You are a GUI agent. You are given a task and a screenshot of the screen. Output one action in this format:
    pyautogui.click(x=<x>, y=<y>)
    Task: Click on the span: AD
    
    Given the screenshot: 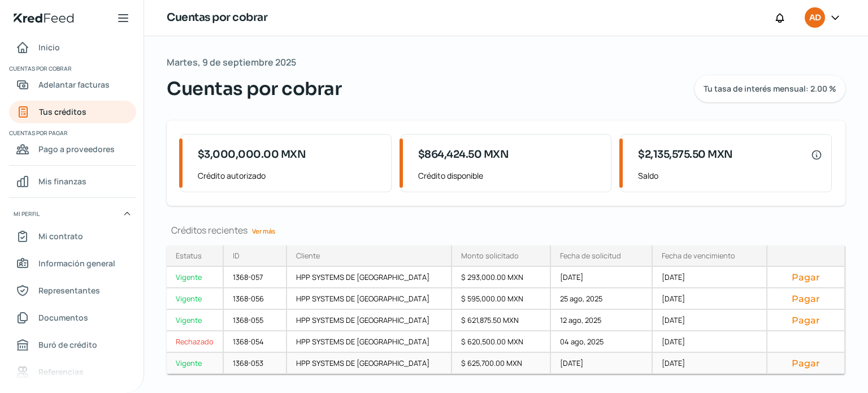 What is the action you would take?
    pyautogui.click(x=815, y=18)
    